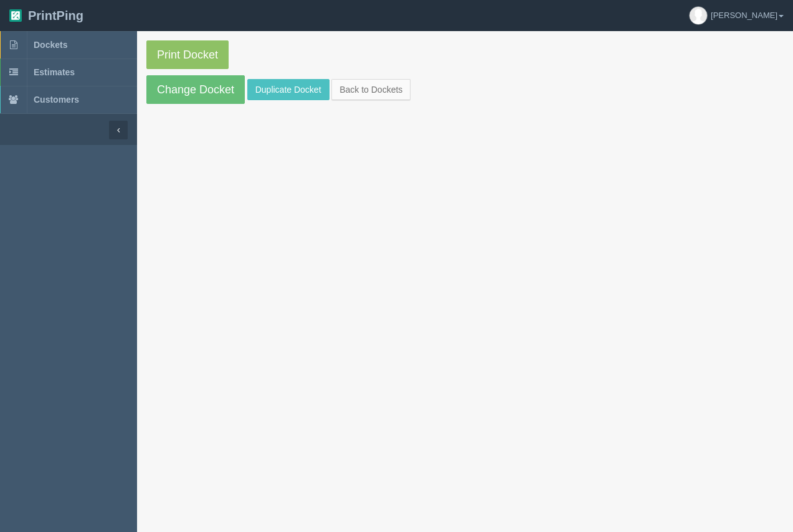 This screenshot has height=532, width=793. I want to click on span: Estimates, so click(54, 72).